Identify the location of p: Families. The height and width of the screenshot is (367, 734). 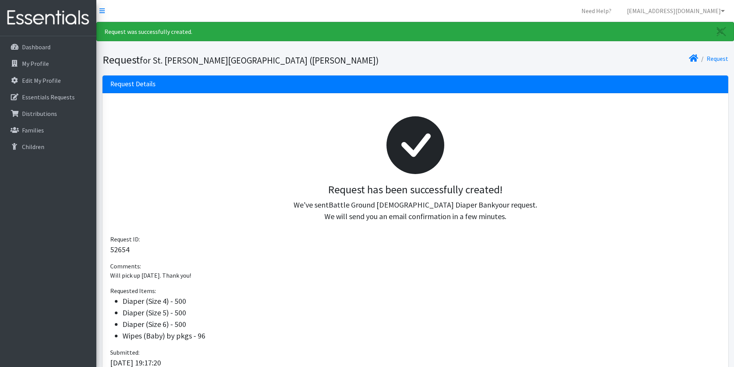
(33, 130).